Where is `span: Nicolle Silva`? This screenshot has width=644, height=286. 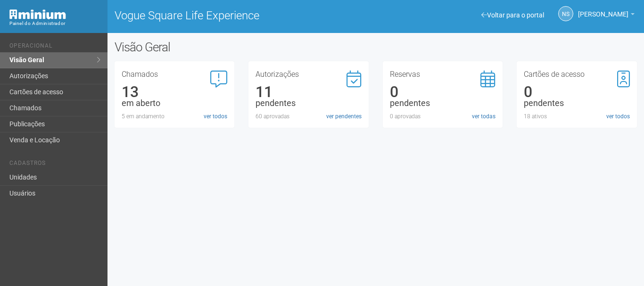
span: Nicolle Silva is located at coordinates (603, 10).